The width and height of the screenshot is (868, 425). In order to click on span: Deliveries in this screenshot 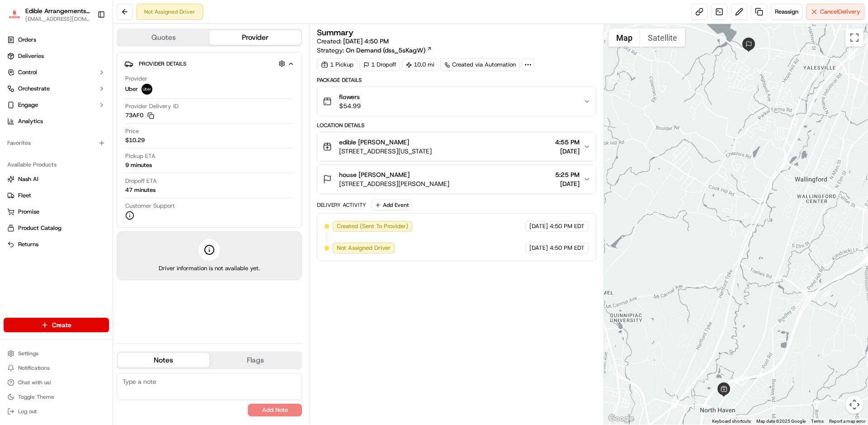, I will do `click(31, 56)`.